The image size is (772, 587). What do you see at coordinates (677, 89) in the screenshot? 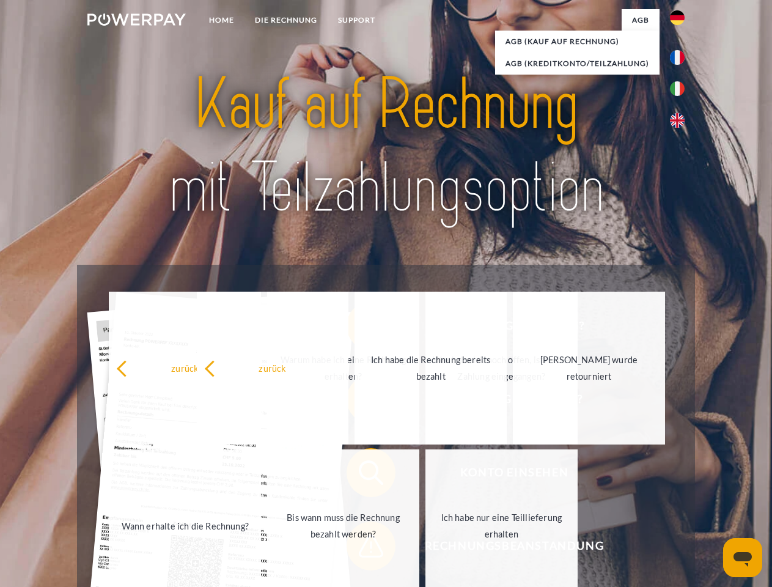
I see `img: it` at bounding box center [677, 89].